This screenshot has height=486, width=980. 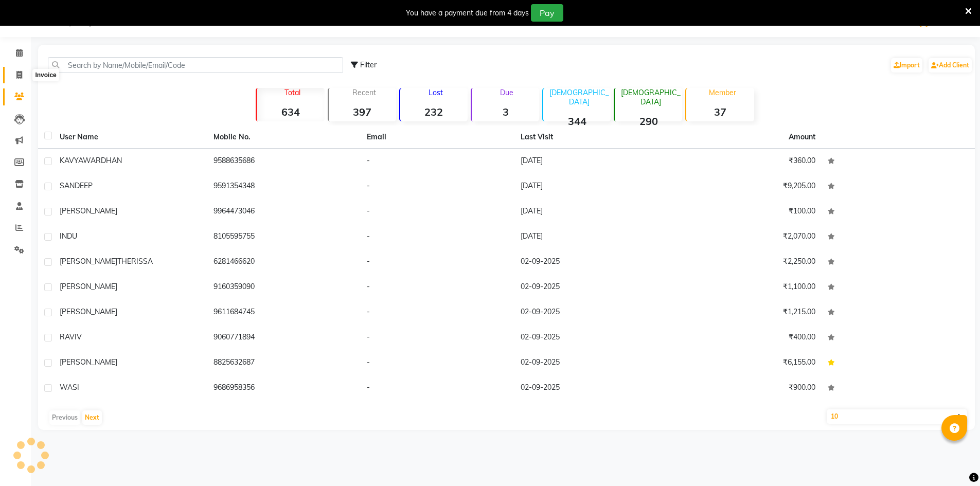 I want to click on td: 8825632687, so click(x=284, y=363).